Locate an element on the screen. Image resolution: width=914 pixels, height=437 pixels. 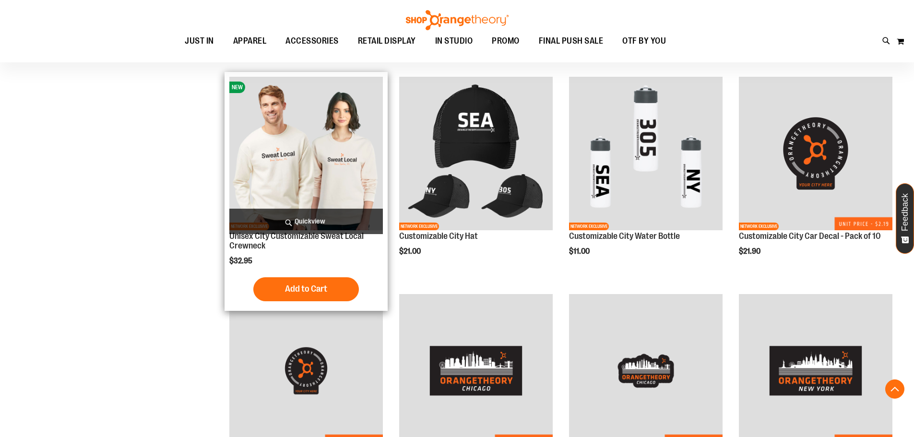
span: $21.90 is located at coordinates (751, 251).